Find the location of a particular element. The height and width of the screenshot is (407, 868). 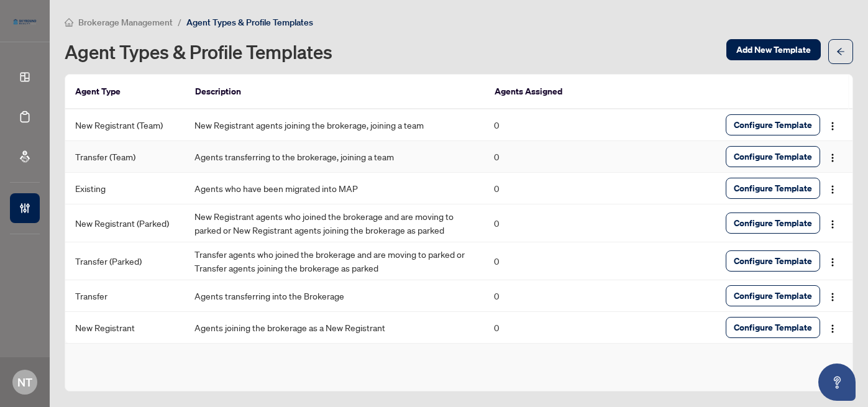

td: Transfer agents who joined the brokerage and are moving to parked or Transfer agents joining the ... is located at coordinates (334, 262).